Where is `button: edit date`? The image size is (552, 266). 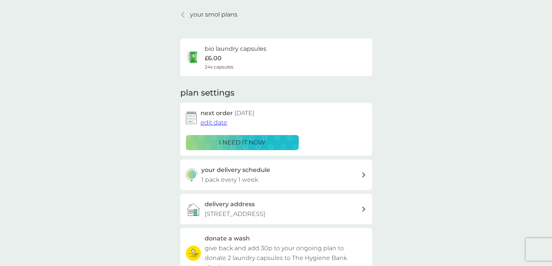 button: edit date is located at coordinates (214, 123).